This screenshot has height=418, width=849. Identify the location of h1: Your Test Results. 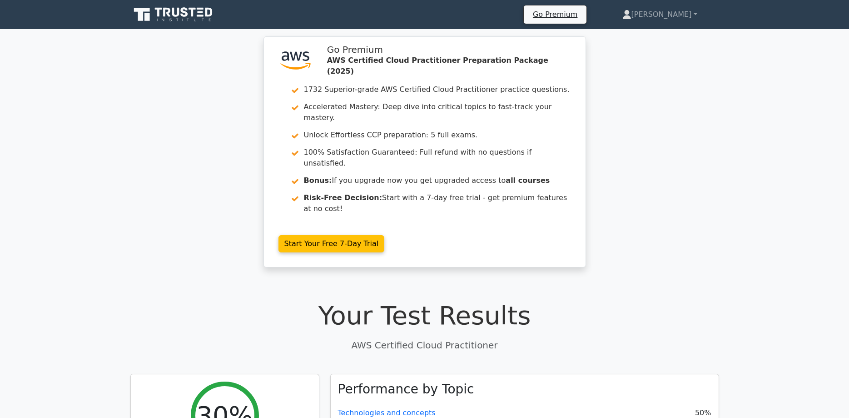
(425, 315).